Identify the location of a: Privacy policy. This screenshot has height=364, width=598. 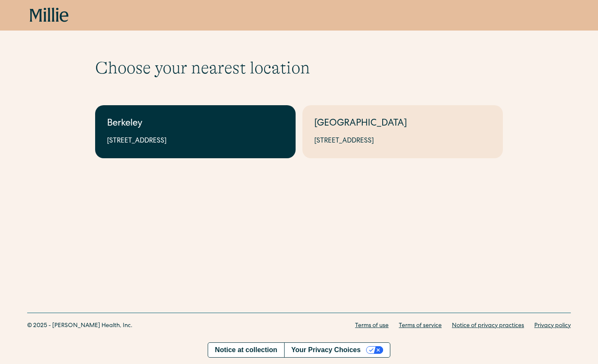
(552, 326).